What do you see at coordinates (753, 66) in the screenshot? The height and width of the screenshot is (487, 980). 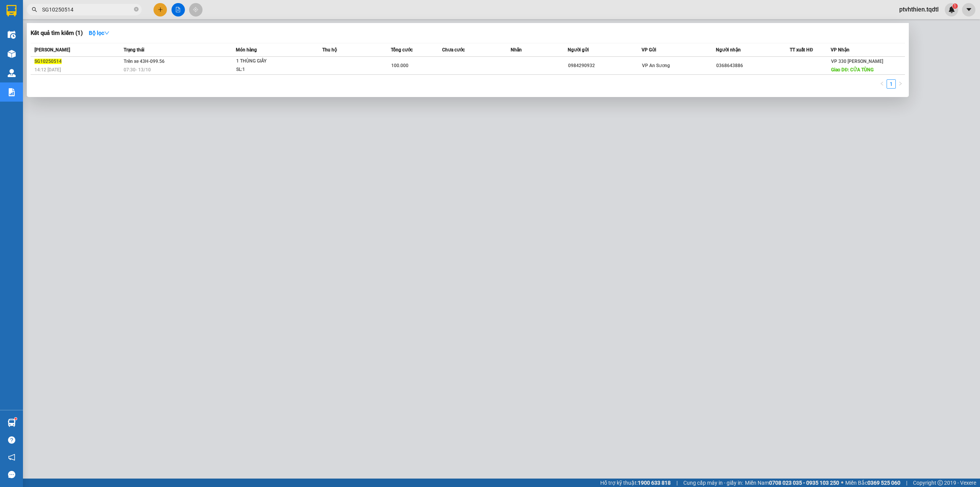 I see `div: 0368643886` at bounding box center [753, 66].